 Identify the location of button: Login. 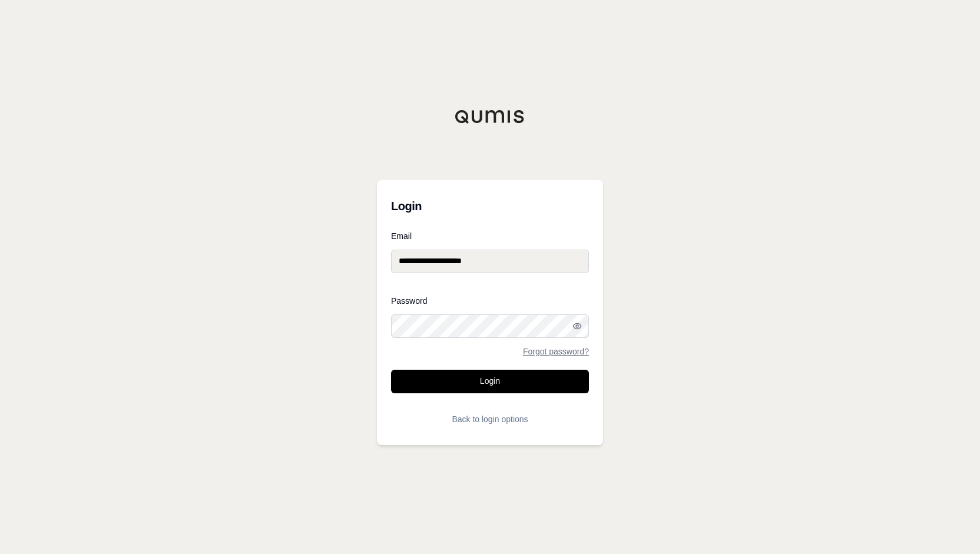
(490, 382).